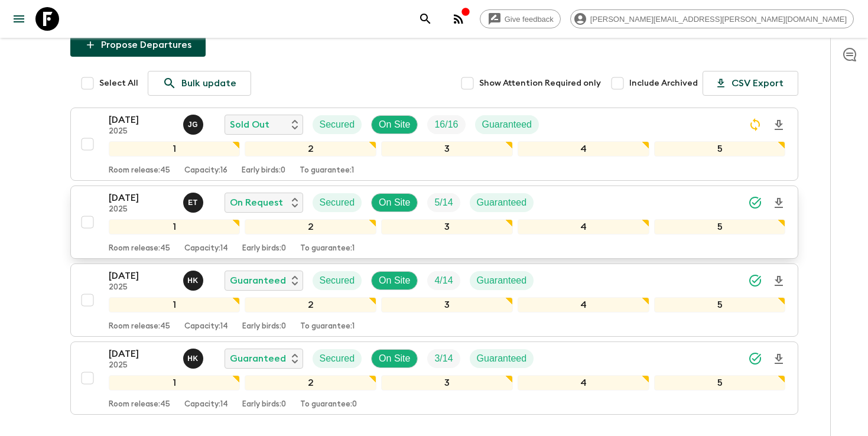 This screenshot has height=436, width=868. What do you see at coordinates (195, 203) in the screenshot?
I see `button: ET` at bounding box center [195, 203].